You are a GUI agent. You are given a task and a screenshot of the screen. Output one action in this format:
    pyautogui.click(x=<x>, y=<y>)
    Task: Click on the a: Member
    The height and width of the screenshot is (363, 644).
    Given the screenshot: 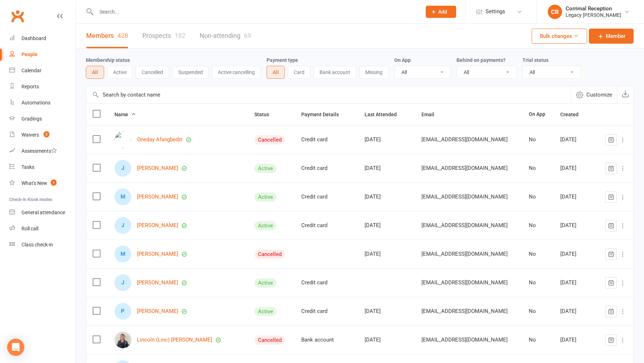 What is the action you would take?
    pyautogui.click(x=611, y=36)
    